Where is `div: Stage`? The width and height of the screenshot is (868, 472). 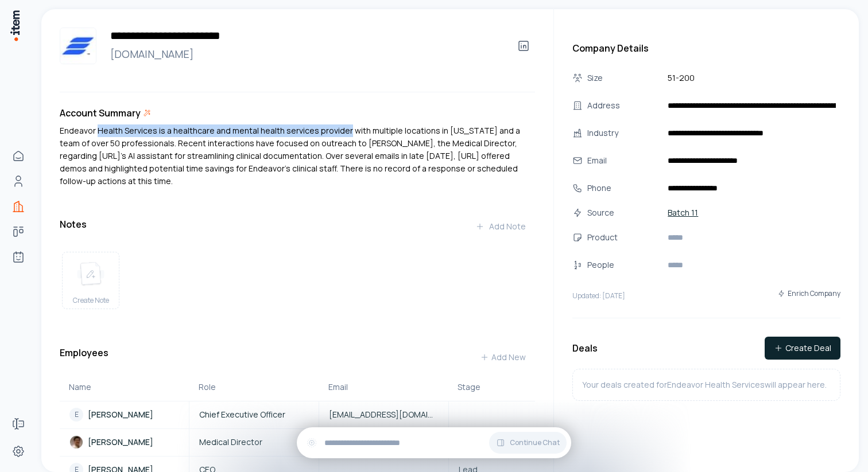
div: Stage is located at coordinates (491, 387).